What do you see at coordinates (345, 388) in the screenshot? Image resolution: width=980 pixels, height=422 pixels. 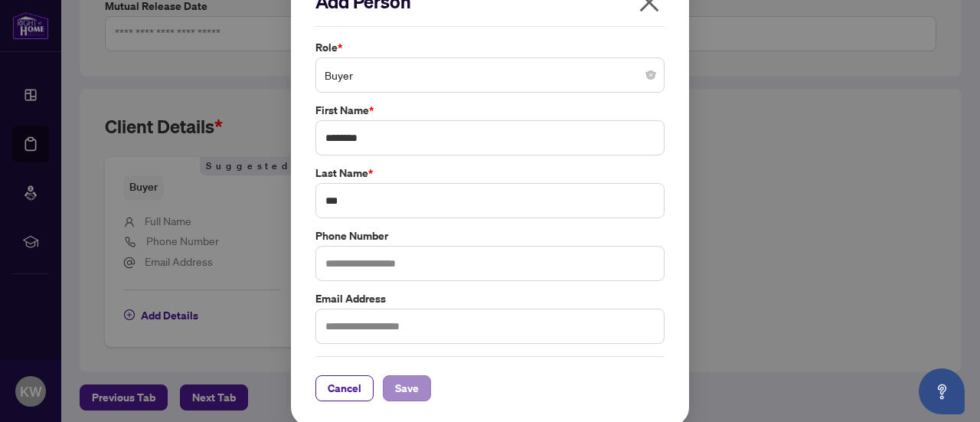 I see `span: Cancel` at bounding box center [345, 388].